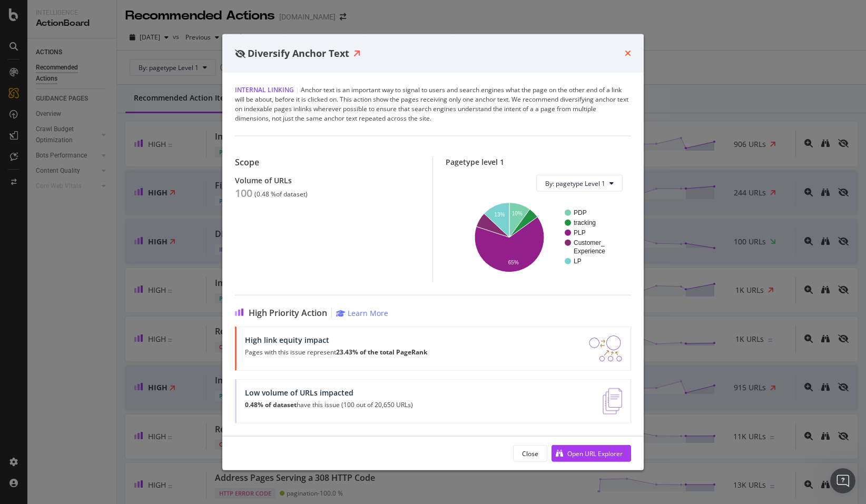 Image resolution: width=866 pixels, height=504 pixels. Describe the element at coordinates (575, 183) in the screenshot. I see `span: By: pagetype Level 1` at that location.